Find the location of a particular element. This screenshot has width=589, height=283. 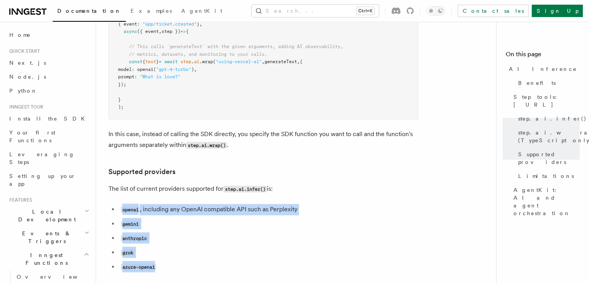

button: Local Development is located at coordinates (48, 215).